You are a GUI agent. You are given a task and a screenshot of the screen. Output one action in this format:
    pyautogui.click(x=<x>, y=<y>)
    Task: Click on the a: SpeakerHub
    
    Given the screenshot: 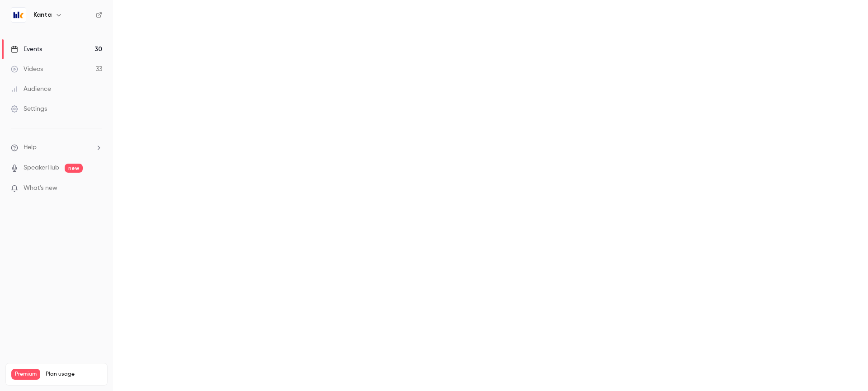 What is the action you would take?
    pyautogui.click(x=41, y=167)
    